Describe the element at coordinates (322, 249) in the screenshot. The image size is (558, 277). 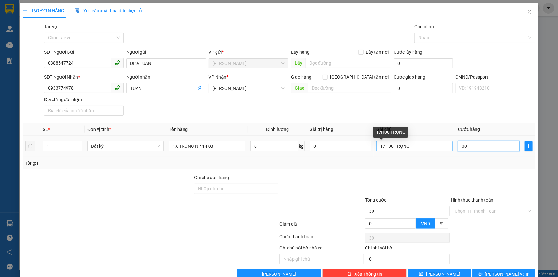
I see `div: Ghi chú nội bộ nhà xe` at that location.